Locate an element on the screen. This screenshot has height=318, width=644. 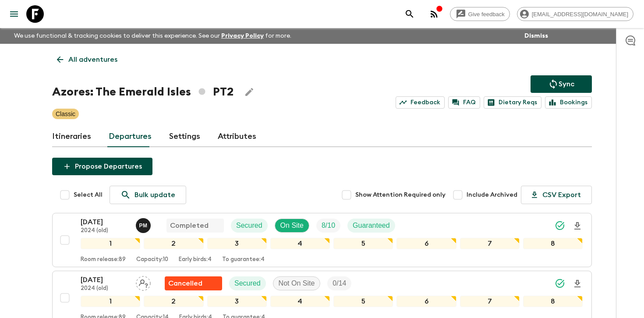
button: search adventures is located at coordinates (410, 14).